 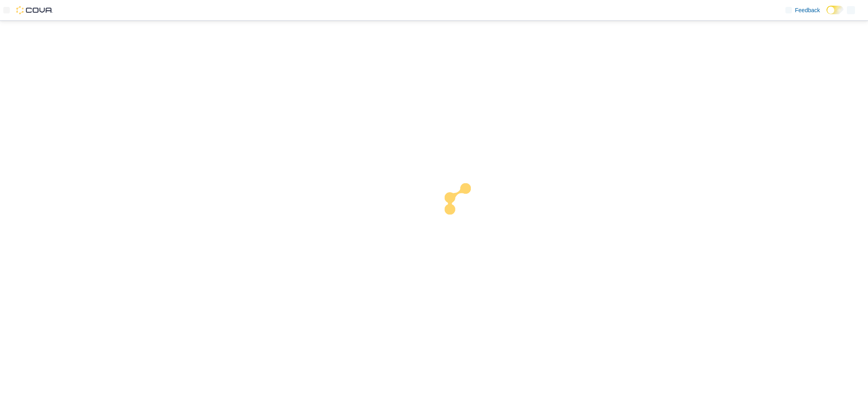 What do you see at coordinates (465, 208) in the screenshot?
I see `img: cova-loader` at bounding box center [465, 208].